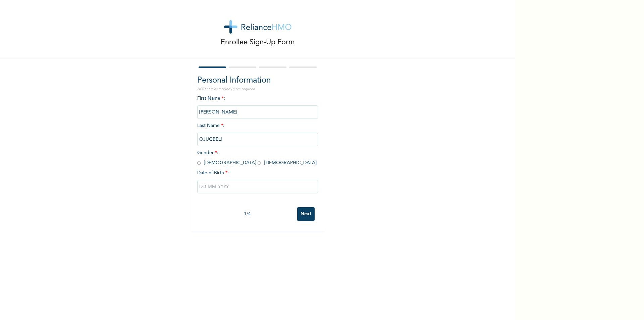 This screenshot has height=320, width=644. Describe the element at coordinates (258, 81) in the screenshot. I see `h2: Personal Information` at that location.